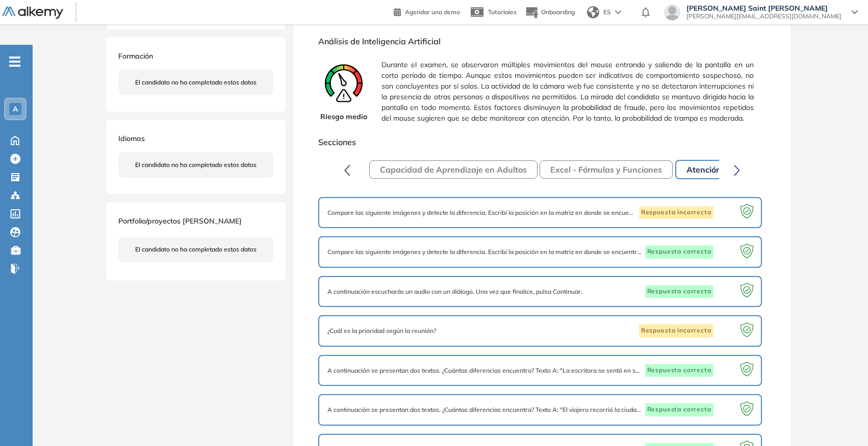 The image size is (868, 446). What do you see at coordinates (722, 170) in the screenshot?
I see `button: Atención al detalle` at bounding box center [722, 170].